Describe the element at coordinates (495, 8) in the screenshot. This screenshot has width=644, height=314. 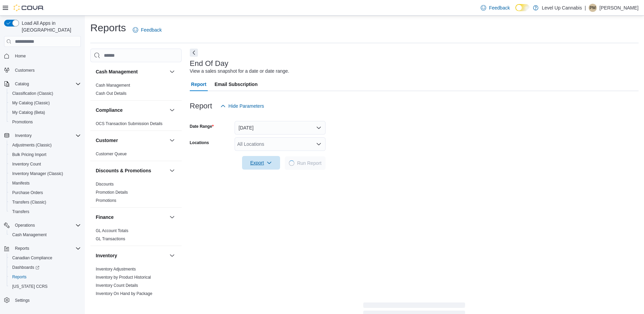
I see `a: Feedback` at that location.